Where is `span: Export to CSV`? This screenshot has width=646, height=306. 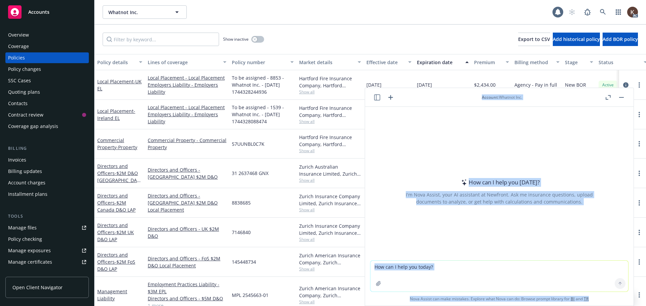
span: Export to CSV is located at coordinates (534, 39).